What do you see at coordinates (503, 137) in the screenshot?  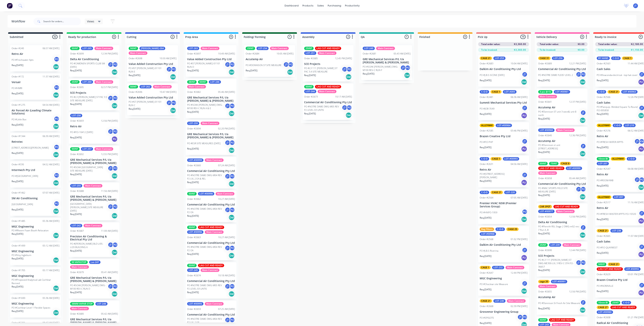 I see `p: Brazen Creative Pty Ltd` at bounding box center [503, 137].